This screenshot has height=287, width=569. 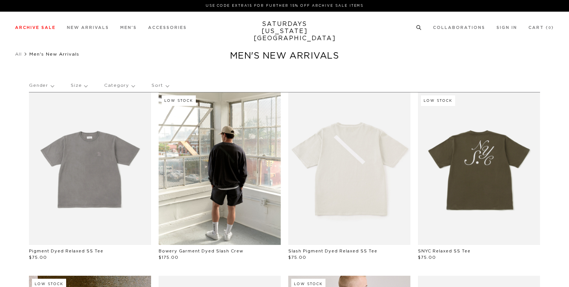 I want to click on span: Men's New Arrivals, so click(x=54, y=54).